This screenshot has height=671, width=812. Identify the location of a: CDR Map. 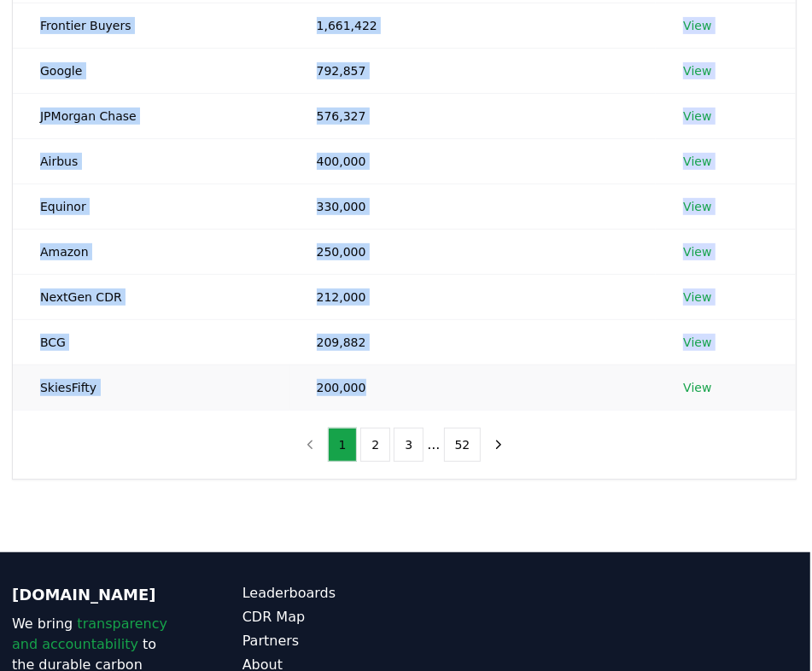
(324, 617).